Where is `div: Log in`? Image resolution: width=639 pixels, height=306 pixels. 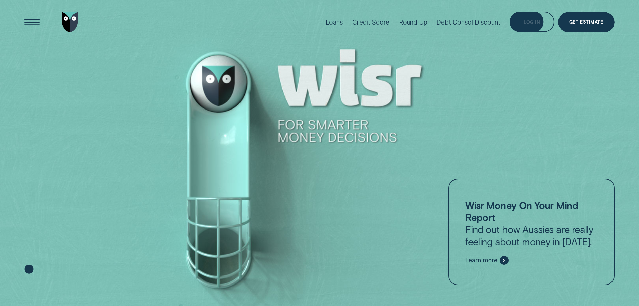 div: Log in is located at coordinates (532, 22).